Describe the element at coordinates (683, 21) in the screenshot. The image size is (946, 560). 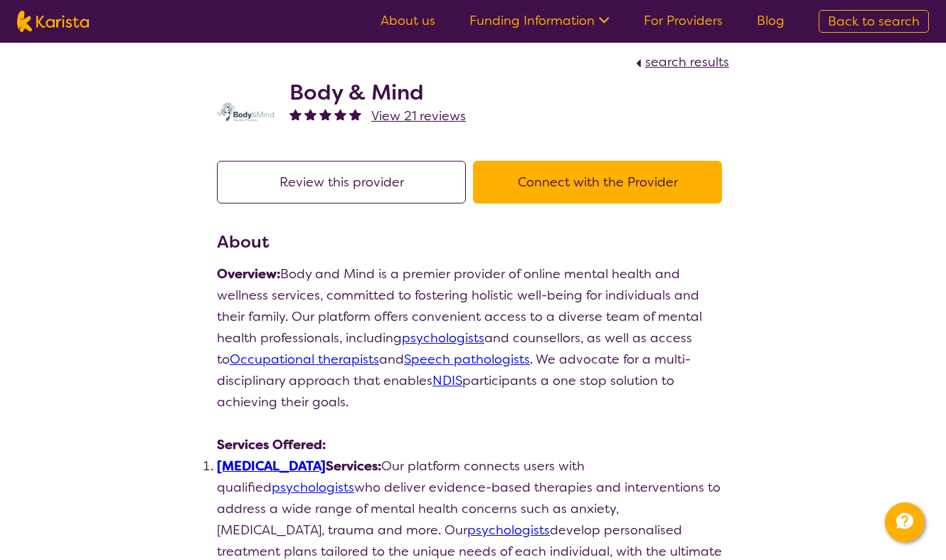
I see `a: For Providers` at that location.